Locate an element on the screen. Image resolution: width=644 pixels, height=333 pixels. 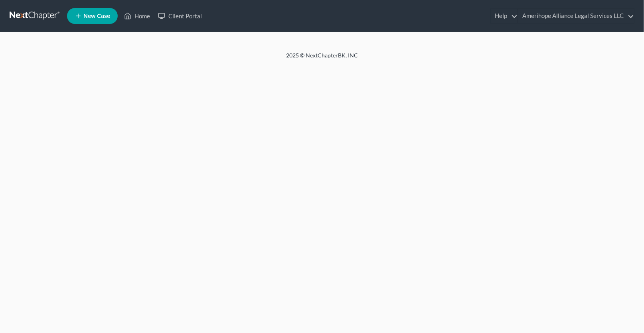
a: Home is located at coordinates (137, 16).